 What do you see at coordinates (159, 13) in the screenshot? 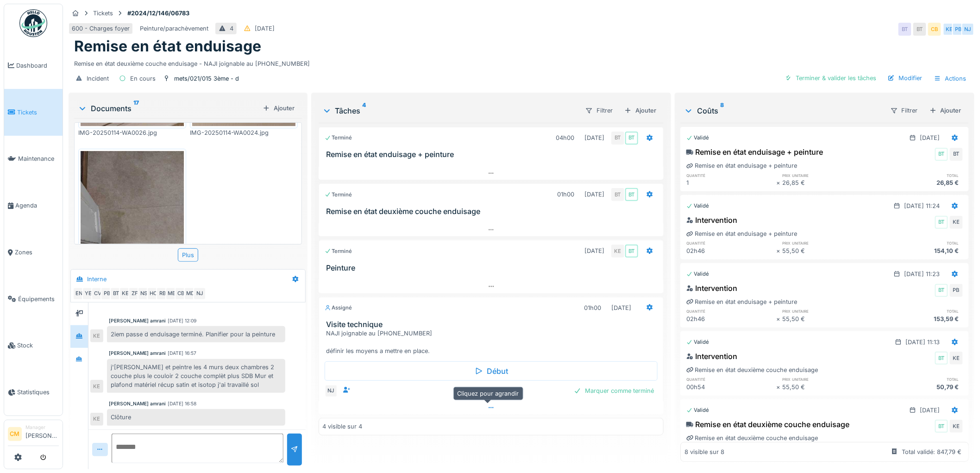
I see `strong: #2024/12/146/06783` at bounding box center [159, 13].